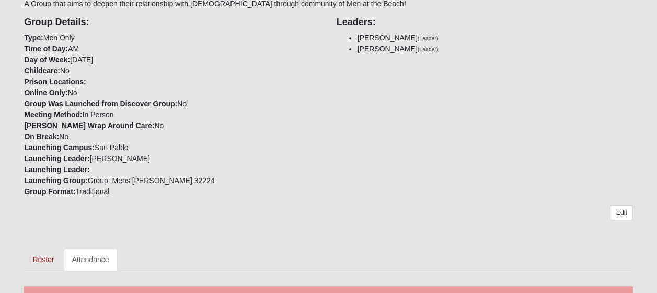 The image size is (657, 293). I want to click on a: Web cache enabled, so click(234, 284).